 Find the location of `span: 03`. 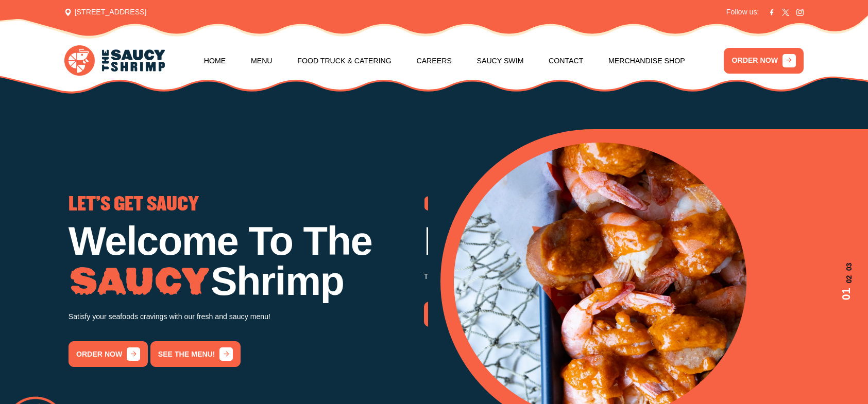

span: 03 is located at coordinates (846, 267).